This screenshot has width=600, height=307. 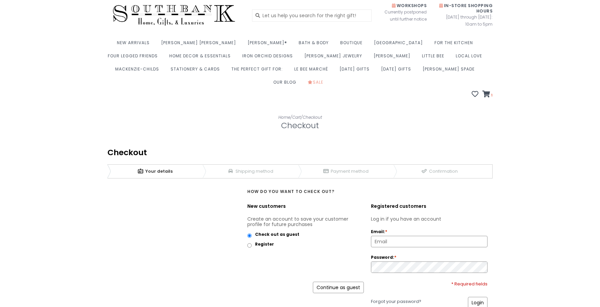 What do you see at coordinates (155, 172) in the screenshot?
I see `a: 1Your details` at bounding box center [155, 172].